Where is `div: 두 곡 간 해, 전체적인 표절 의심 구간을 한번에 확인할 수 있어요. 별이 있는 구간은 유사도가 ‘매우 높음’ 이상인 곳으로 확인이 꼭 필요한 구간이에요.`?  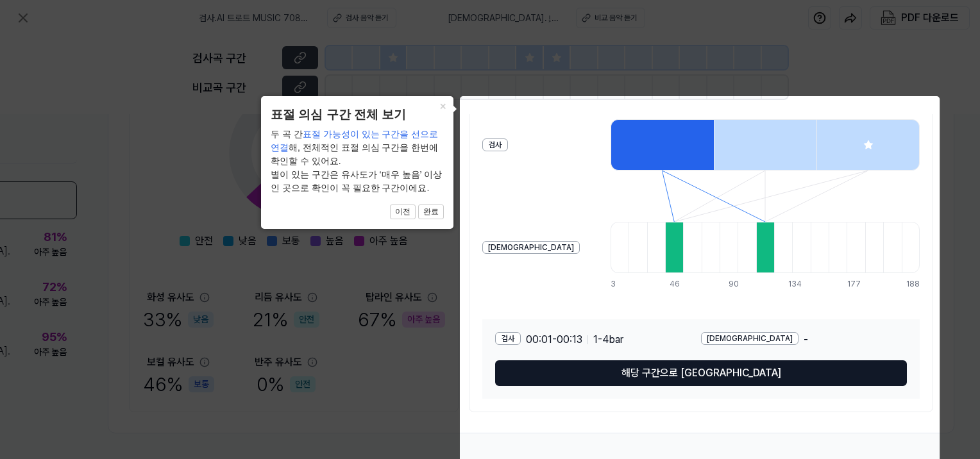
div: 두 곡 간 해, 전체적인 표절 의심 구간을 한번에 확인할 수 있어요. 별이 있는 구간은 유사도가 ‘매우 높음’ 이상인 곳으로 확인이 꼭 필요한 구간이에요. is located at coordinates (357, 161).